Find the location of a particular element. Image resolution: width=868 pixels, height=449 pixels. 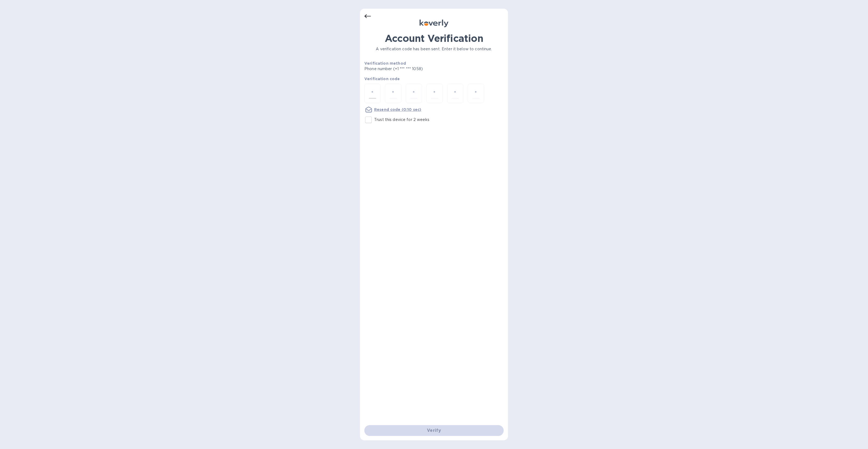

p: Trust this device for 2 weeks is located at coordinates (402, 120).